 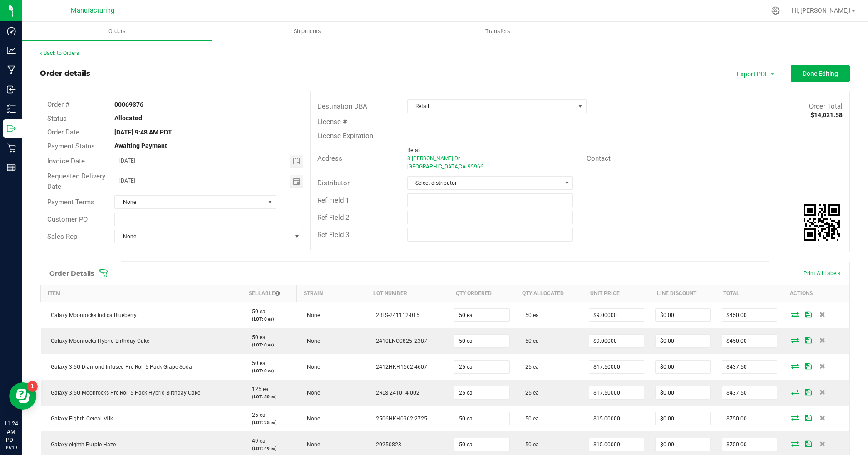 What do you see at coordinates (141, 146) in the screenshot?
I see `strong: Awaiting Payment` at bounding box center [141, 146].